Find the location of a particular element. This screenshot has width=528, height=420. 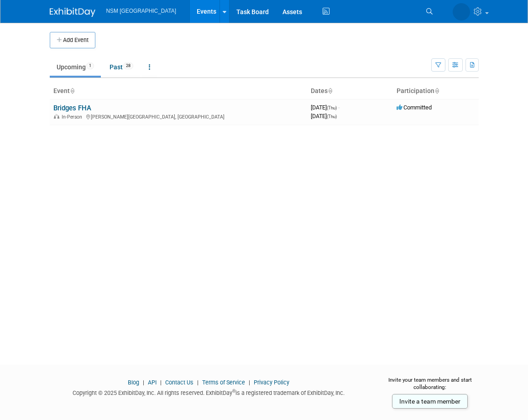

a: Sort by Start Date is located at coordinates (330, 91).